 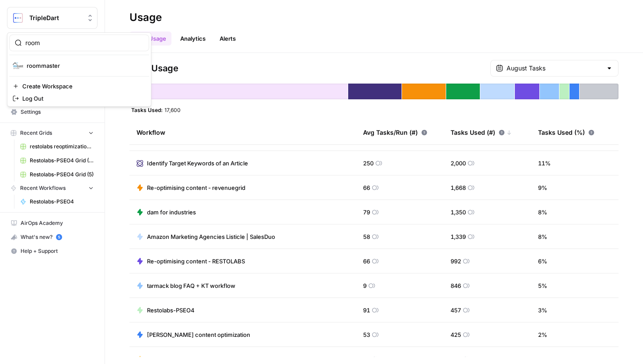 What do you see at coordinates (211, 237) in the screenshot?
I see `span: Amazon Marketing Agencies Listicle | SalesDuo` at bounding box center [211, 237].